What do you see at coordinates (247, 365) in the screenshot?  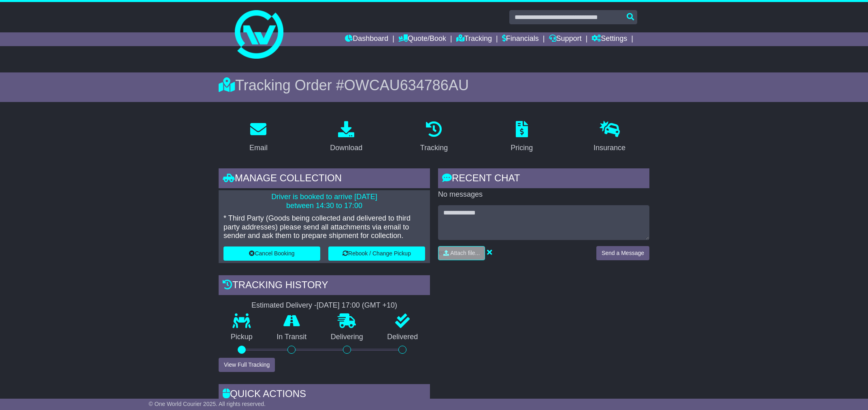 I see `button: View Full Tracking` at bounding box center [247, 365].